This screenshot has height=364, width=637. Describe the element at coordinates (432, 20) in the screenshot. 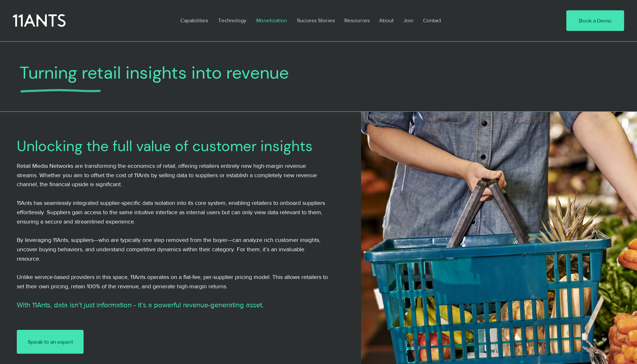

I see `p: Contact` at that location.